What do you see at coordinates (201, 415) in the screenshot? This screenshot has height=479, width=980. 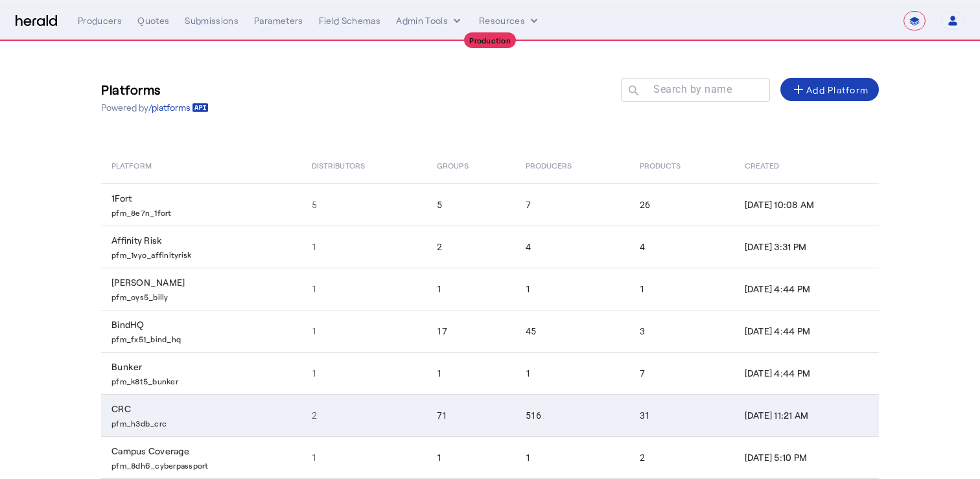 I see `td: CRC` at bounding box center [201, 415].